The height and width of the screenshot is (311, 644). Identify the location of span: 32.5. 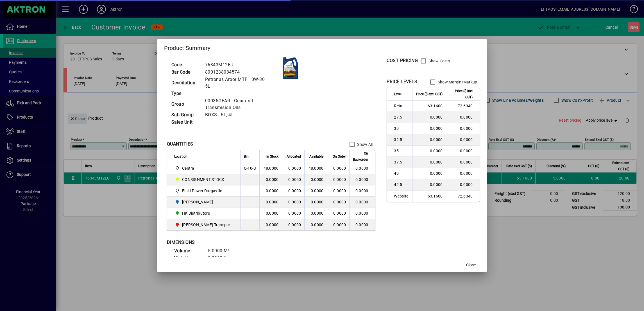
(401, 139).